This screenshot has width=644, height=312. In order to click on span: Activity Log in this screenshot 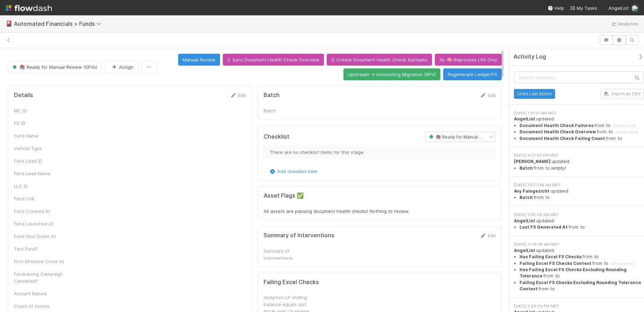, I will do `click(530, 57)`.